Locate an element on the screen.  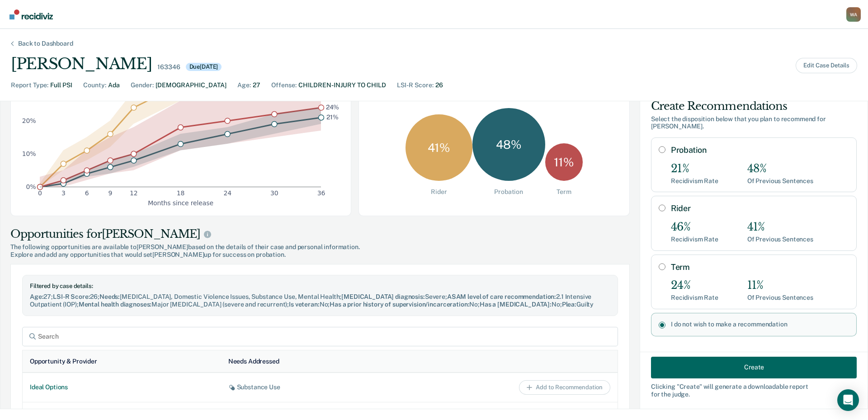
span: Age : is located at coordinates (36, 296).